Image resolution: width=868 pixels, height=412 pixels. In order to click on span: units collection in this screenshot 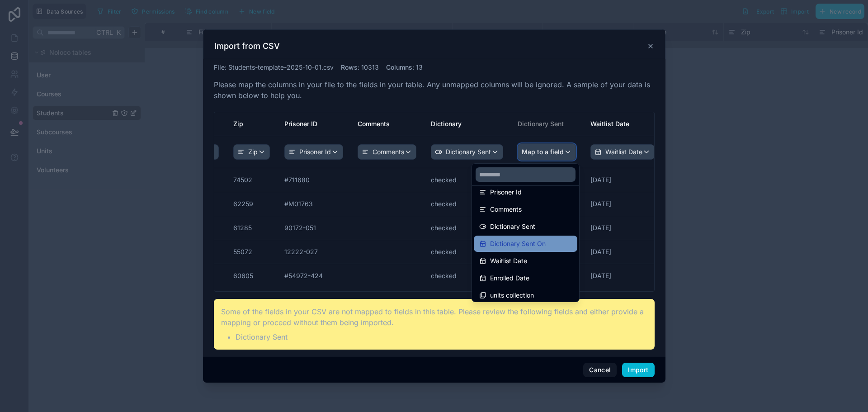, I will do `click(512, 296)`.